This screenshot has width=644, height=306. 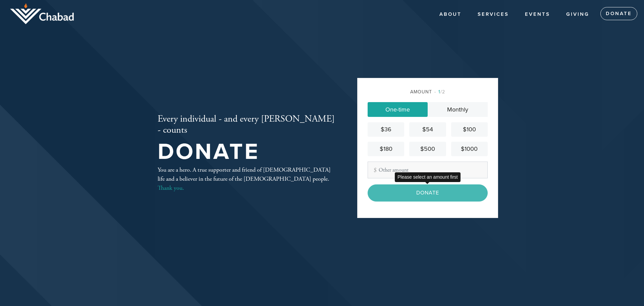 What do you see at coordinates (493, 14) in the screenshot?
I see `a: Services` at bounding box center [493, 14].